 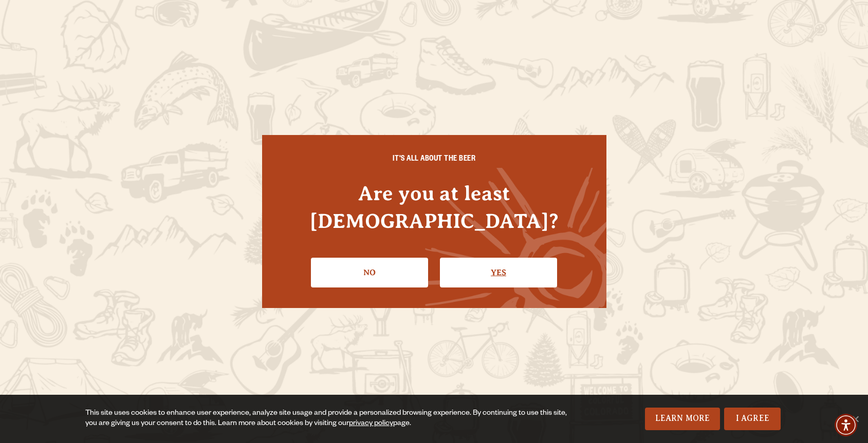 I want to click on a: Confirm I'm 21 or older, so click(x=499, y=273).